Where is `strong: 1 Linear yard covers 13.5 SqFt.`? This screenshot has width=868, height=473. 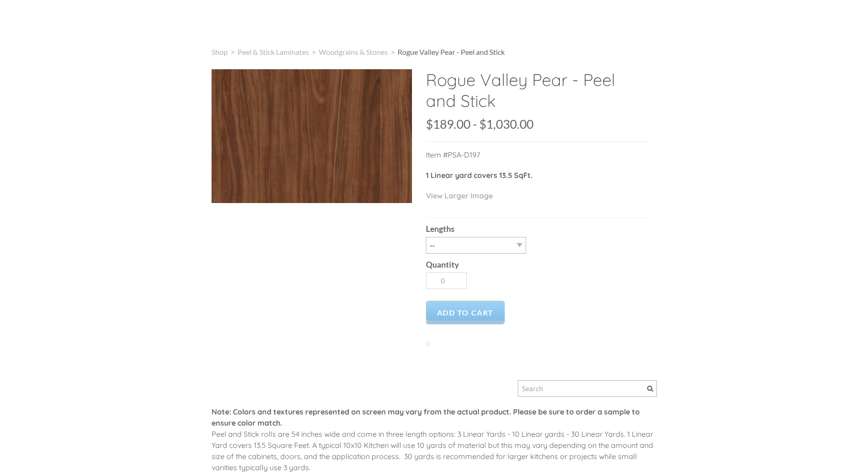 strong: 1 Linear yard covers 13.5 SqFt. is located at coordinates (479, 175).